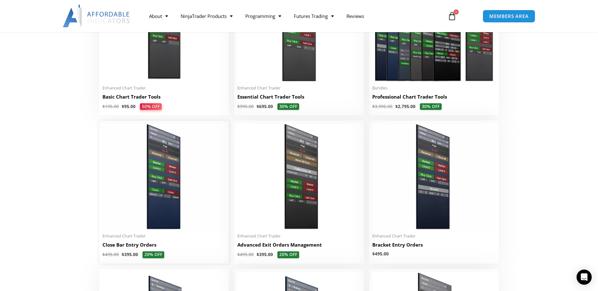 This screenshot has width=598, height=291. Describe the element at coordinates (164, 245) in the screenshot. I see `h2: Close Bar Entry Orders` at that location.